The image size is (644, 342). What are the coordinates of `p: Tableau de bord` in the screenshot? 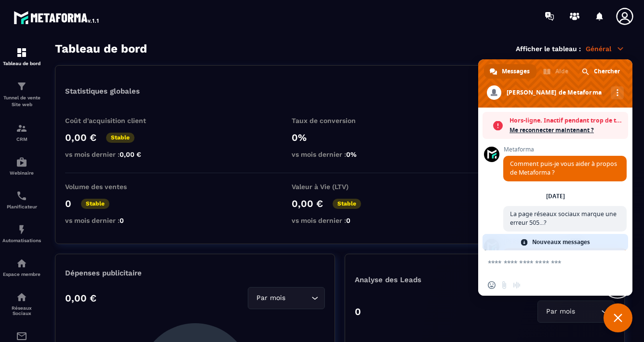 It's located at (22, 63).